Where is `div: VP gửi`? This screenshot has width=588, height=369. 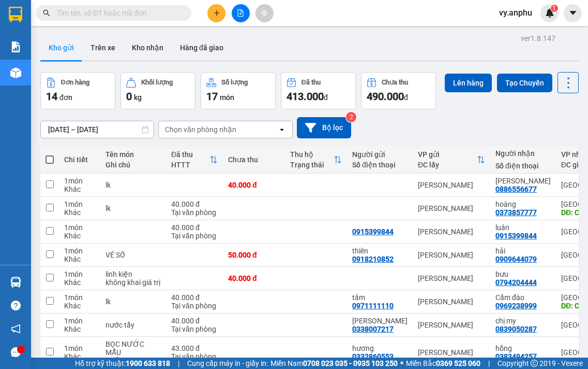 div: VP gửi is located at coordinates (447, 154).